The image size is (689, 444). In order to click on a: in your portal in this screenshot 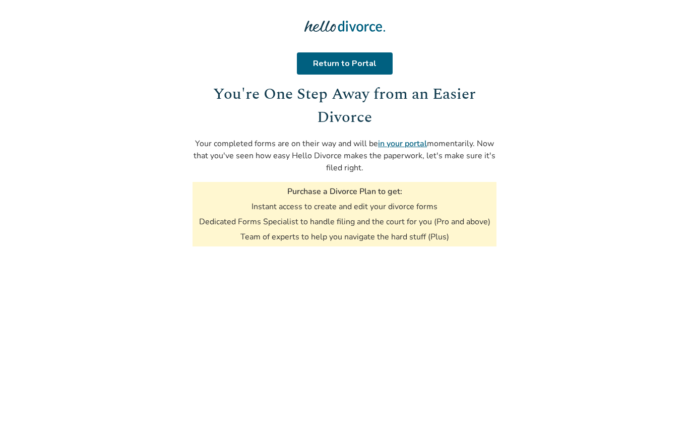, I will do `click(402, 144)`.